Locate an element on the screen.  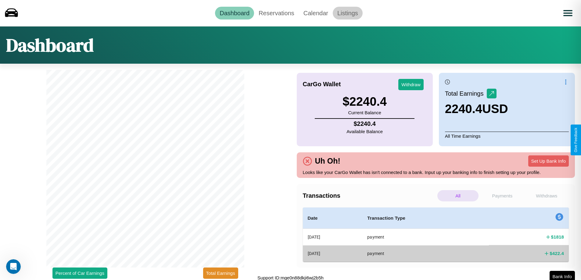
h3: $ 2240.4 is located at coordinates (364, 101).